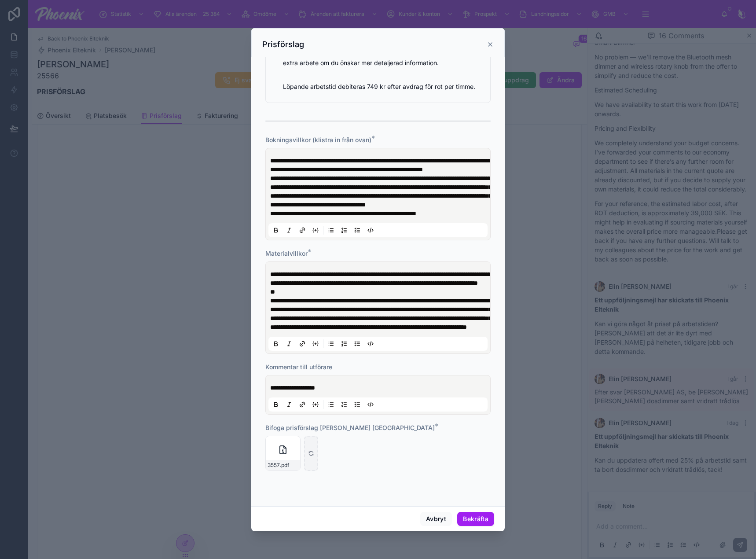  I want to click on span: Materialvillkor, so click(286, 253).